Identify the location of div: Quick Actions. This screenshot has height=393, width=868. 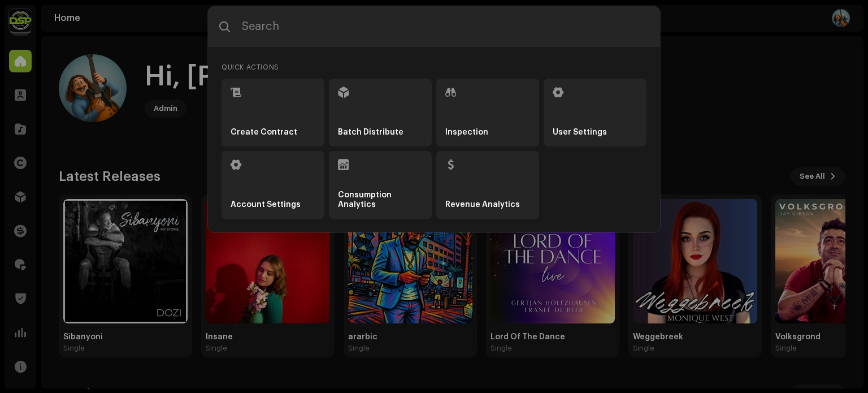
(434, 67).